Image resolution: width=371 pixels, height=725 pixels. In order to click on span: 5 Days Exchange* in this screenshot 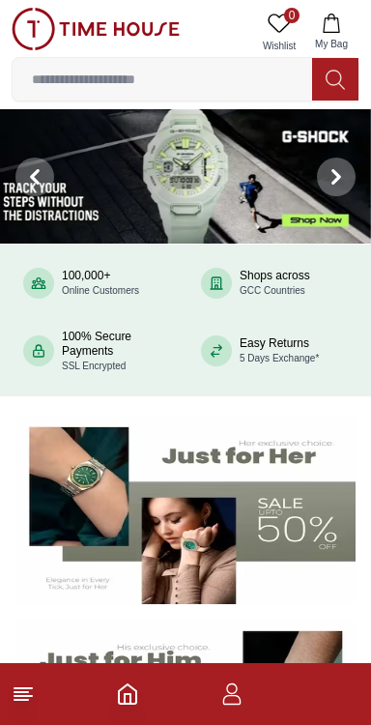, I will do `click(279, 358)`.